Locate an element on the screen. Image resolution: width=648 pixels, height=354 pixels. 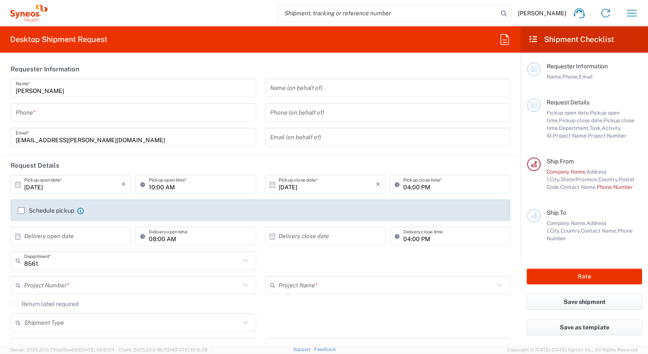
span: Server: 2025.20.0-710e05ee653 is located at coordinates (62, 349).